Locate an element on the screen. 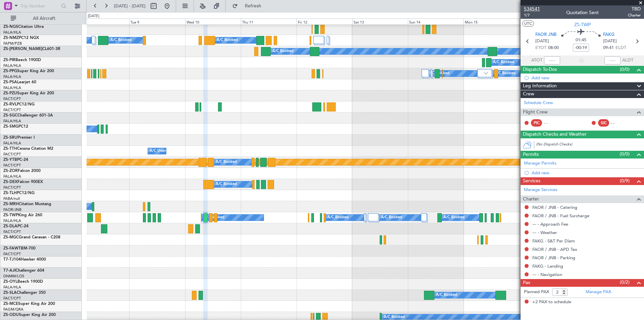 The height and width of the screenshot is (320, 644). div: Sat 13 is located at coordinates (380, 21).